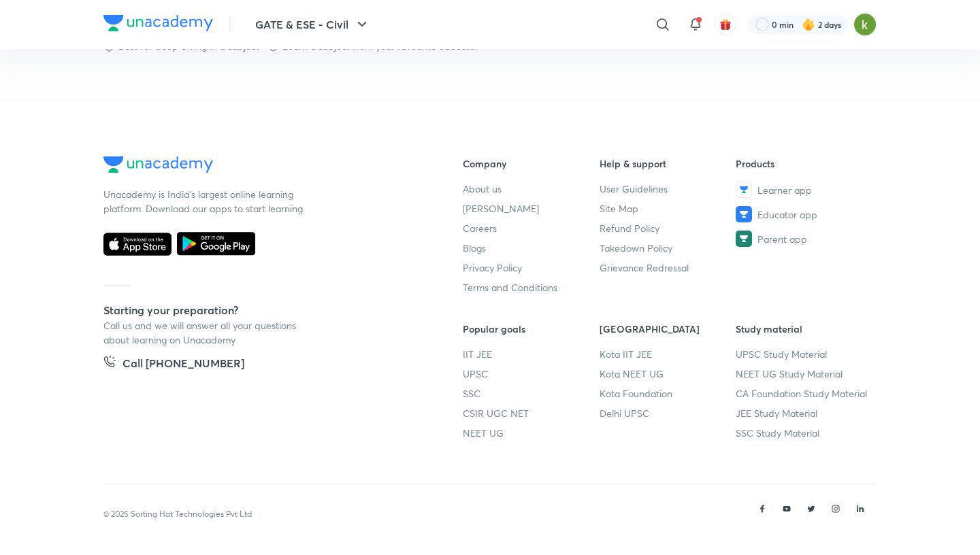 The width and height of the screenshot is (980, 555). I want to click on img: Piyush raj, so click(865, 24).